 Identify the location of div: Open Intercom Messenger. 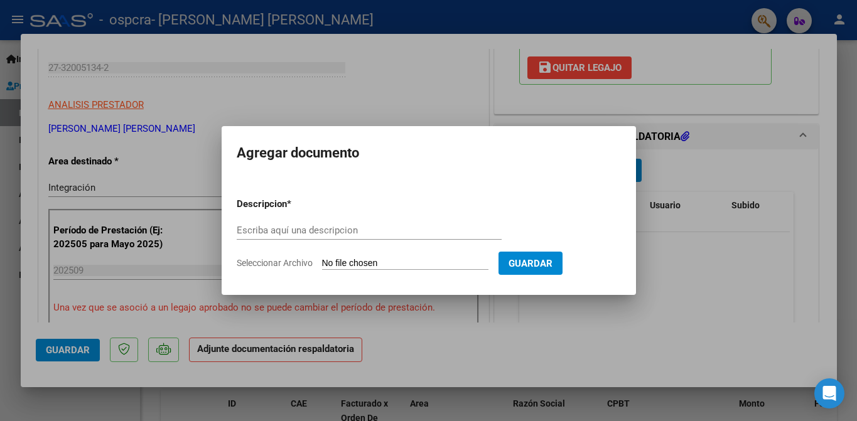
(830, 394).